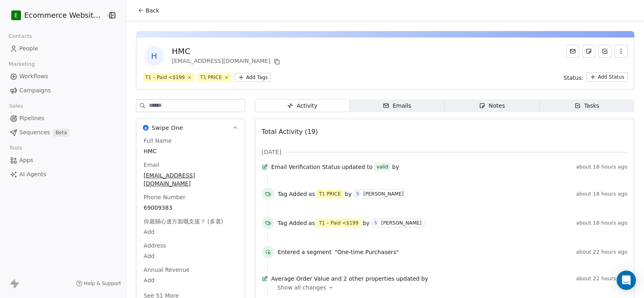 The height and width of the screenshot is (298, 644). I want to click on button: Add Tags, so click(253, 77).